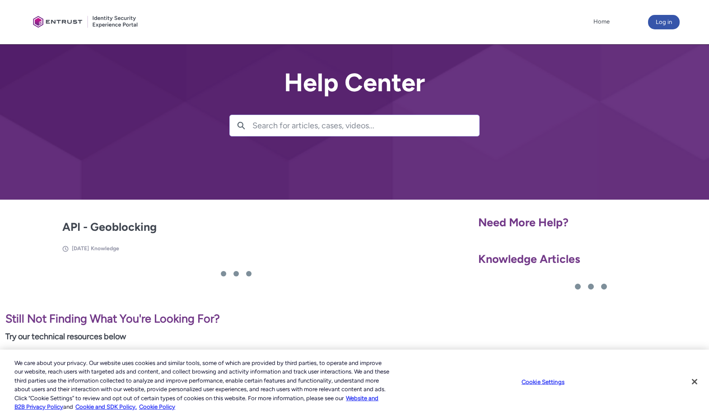 This screenshot has height=416, width=709. I want to click on a: Cookie Policy, so click(157, 406).